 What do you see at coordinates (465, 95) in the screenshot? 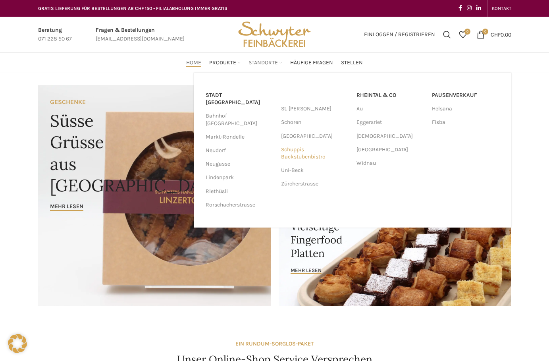
I see `a: Pausenverkauf` at bounding box center [465, 95].